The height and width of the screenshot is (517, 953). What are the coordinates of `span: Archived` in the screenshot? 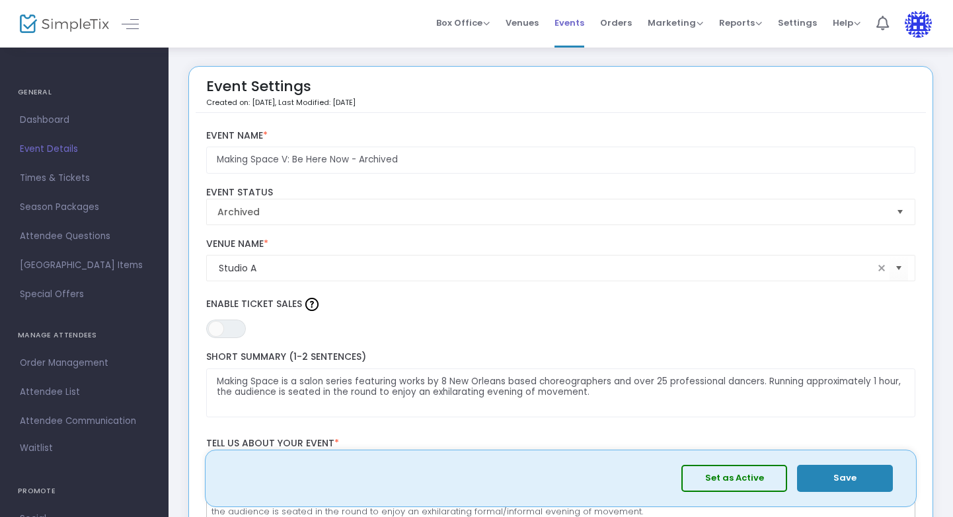 It's located at (552, 212).